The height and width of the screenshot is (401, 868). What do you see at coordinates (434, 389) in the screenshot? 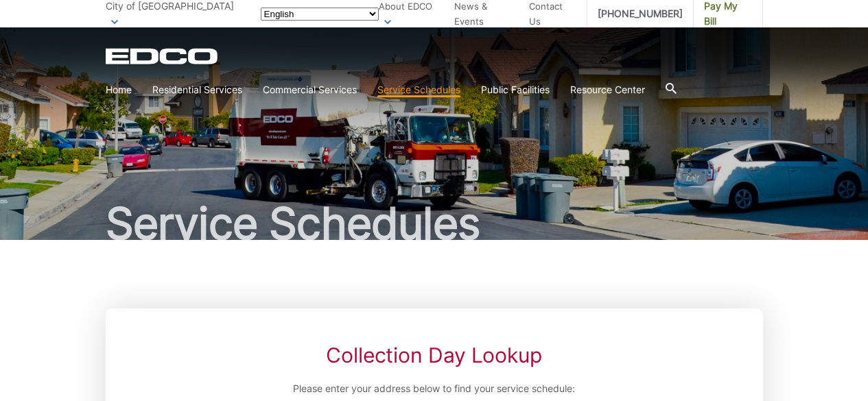
I see `p: Please enter your address below to find your service schedule:` at bounding box center [434, 389].